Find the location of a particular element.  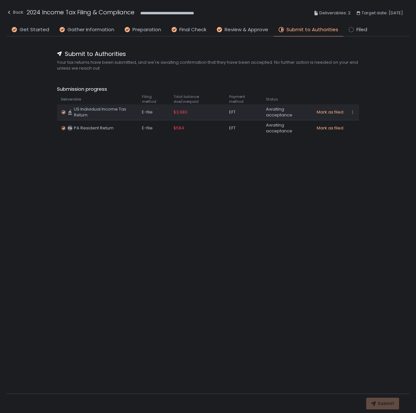

span: $584 is located at coordinates (179, 128).